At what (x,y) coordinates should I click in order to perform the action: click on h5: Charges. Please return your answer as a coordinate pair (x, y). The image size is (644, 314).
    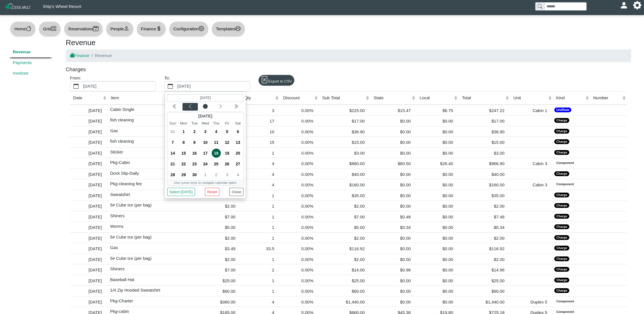
    Looking at the image, I should click on (76, 69).